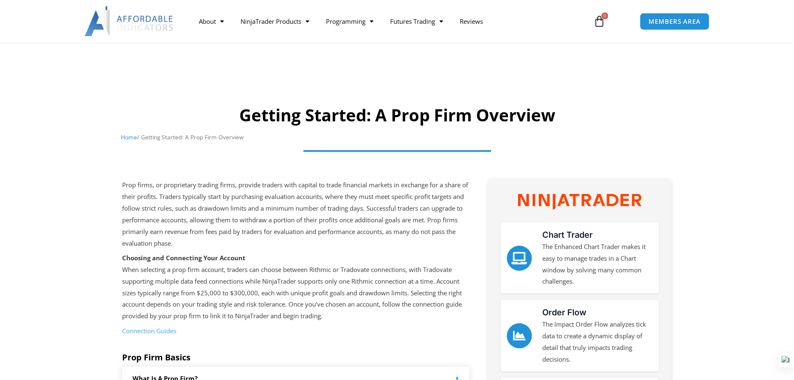 The image size is (794, 380). What do you see at coordinates (598, 264) in the screenshot?
I see `p: The Enhanced Chart Trader makes it easy to manage trades in a Chart window by solving many common...` at bounding box center [598, 264].